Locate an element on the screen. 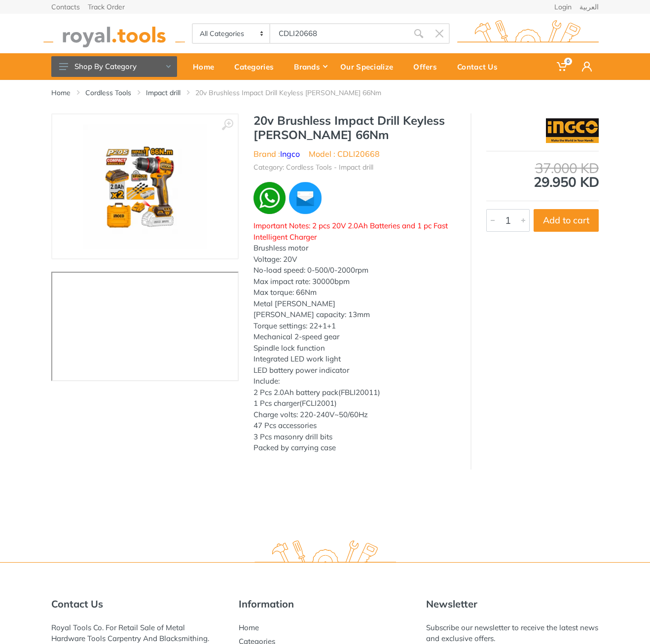 The height and width of the screenshot is (644, 650). a: Track Order is located at coordinates (106, 7).